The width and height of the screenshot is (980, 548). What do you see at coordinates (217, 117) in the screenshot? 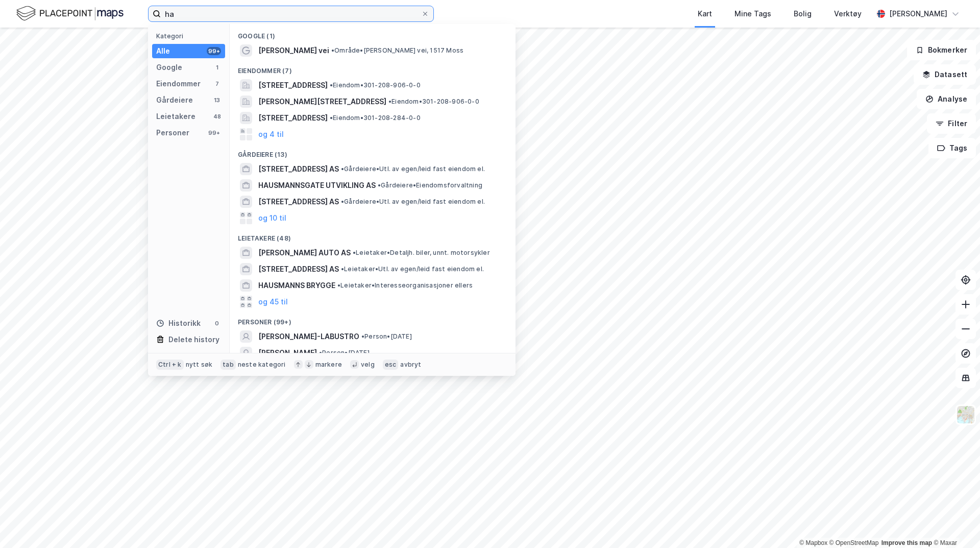
I see `div: 48` at bounding box center [217, 117].